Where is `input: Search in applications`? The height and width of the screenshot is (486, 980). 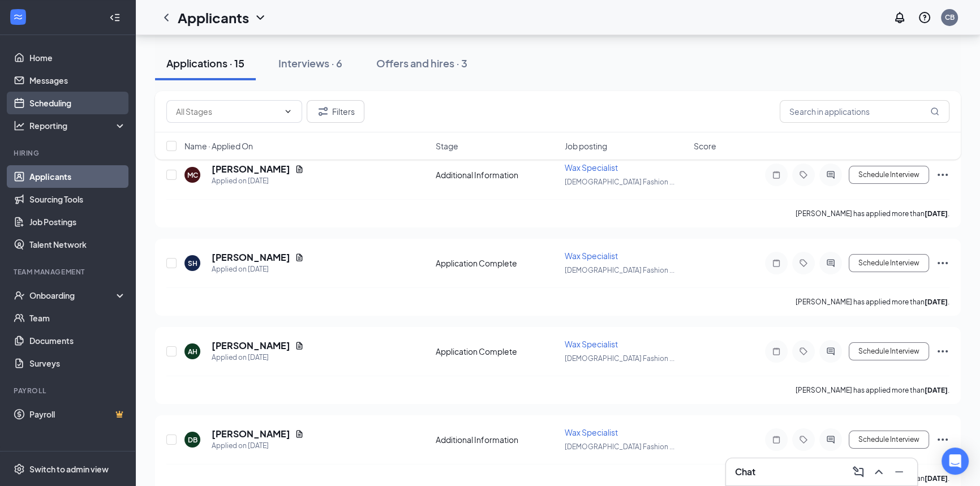
input: Search in applications is located at coordinates (865, 112).